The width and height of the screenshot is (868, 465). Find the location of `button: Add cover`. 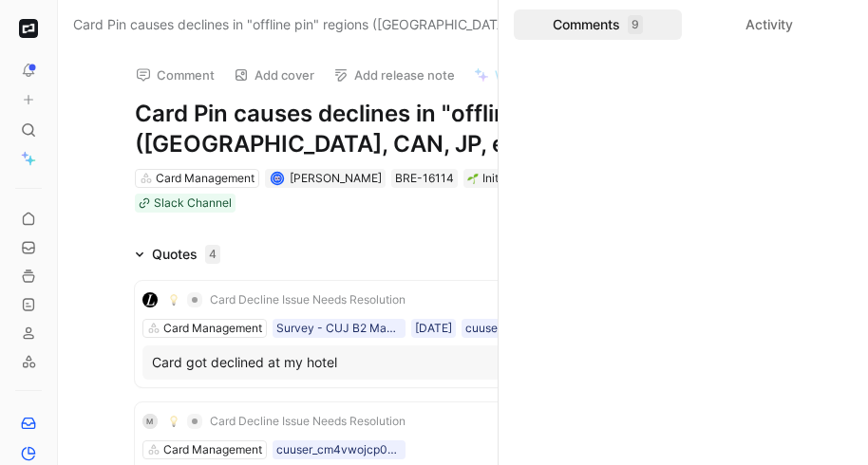

button: Add cover is located at coordinates (273, 75).